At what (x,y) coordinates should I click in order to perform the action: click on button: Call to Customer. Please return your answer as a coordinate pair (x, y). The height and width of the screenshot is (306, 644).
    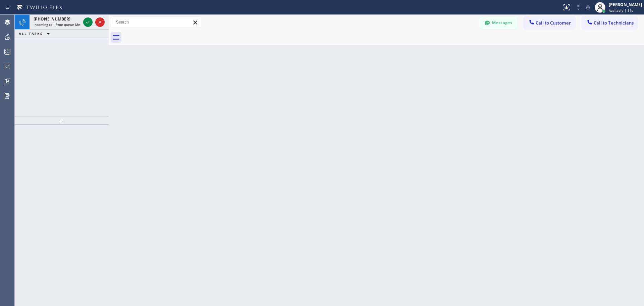
    Looking at the image, I should click on (549, 23).